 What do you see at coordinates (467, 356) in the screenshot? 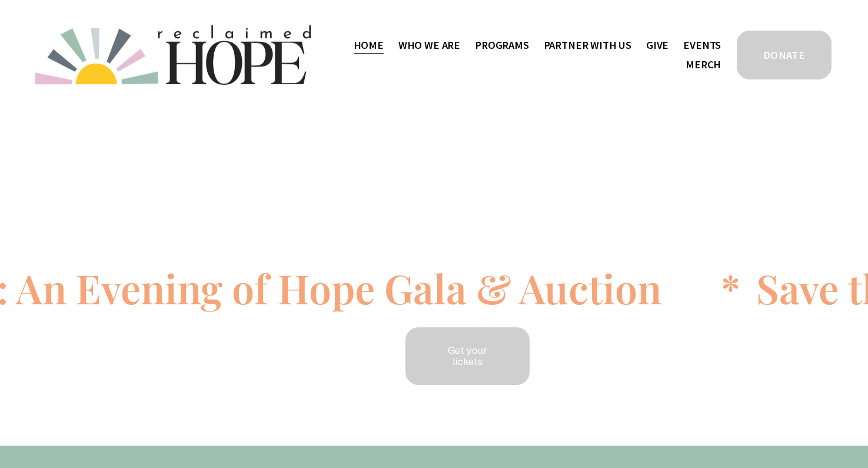
I see `a: Get your tickets` at bounding box center [467, 356].